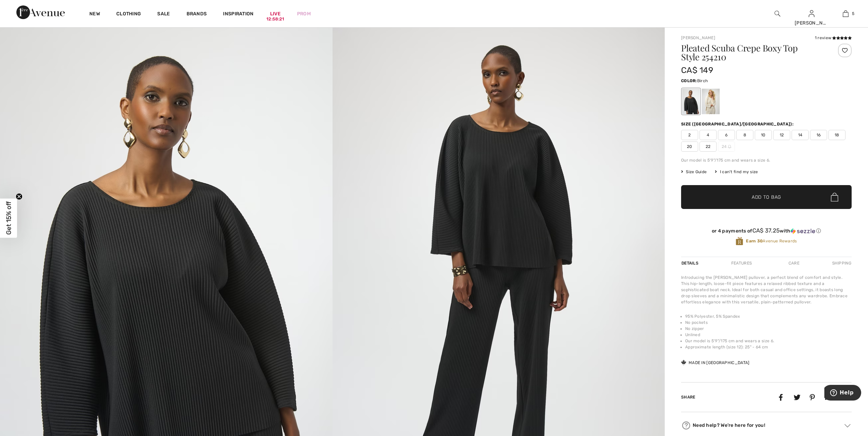 This screenshot has width=868, height=436. Describe the element at coordinates (767, 197) in the screenshot. I see `span: Add to Bag` at that location.